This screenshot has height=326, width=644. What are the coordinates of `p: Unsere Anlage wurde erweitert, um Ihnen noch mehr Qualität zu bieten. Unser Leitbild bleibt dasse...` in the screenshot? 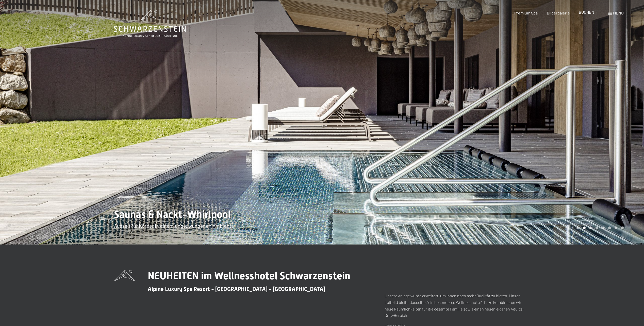 It's located at (458, 305).